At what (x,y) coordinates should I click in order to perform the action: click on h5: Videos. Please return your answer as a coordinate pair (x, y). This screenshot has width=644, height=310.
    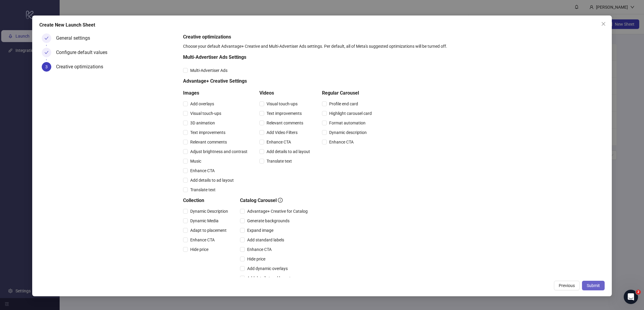
    Looking at the image, I should click on (286, 93).